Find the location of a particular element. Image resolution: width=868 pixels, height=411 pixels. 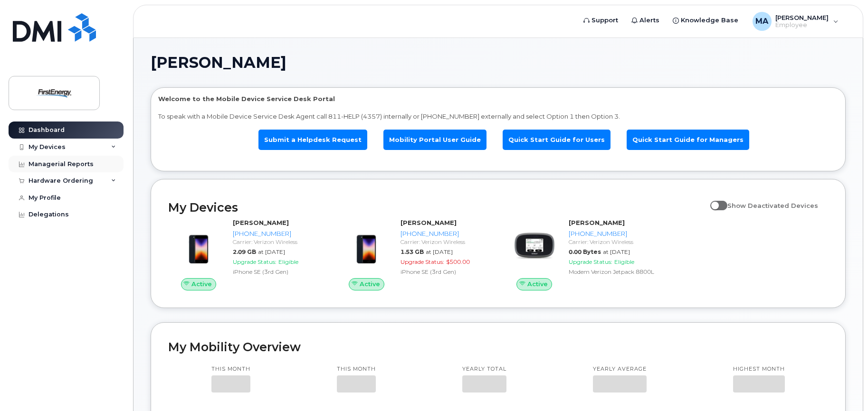

span: $500.00 is located at coordinates (458, 262).